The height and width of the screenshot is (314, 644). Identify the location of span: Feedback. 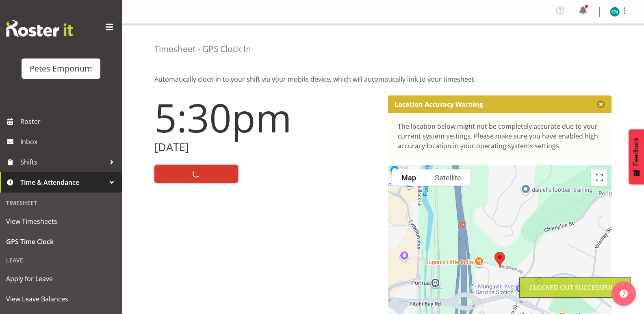
(636, 152).